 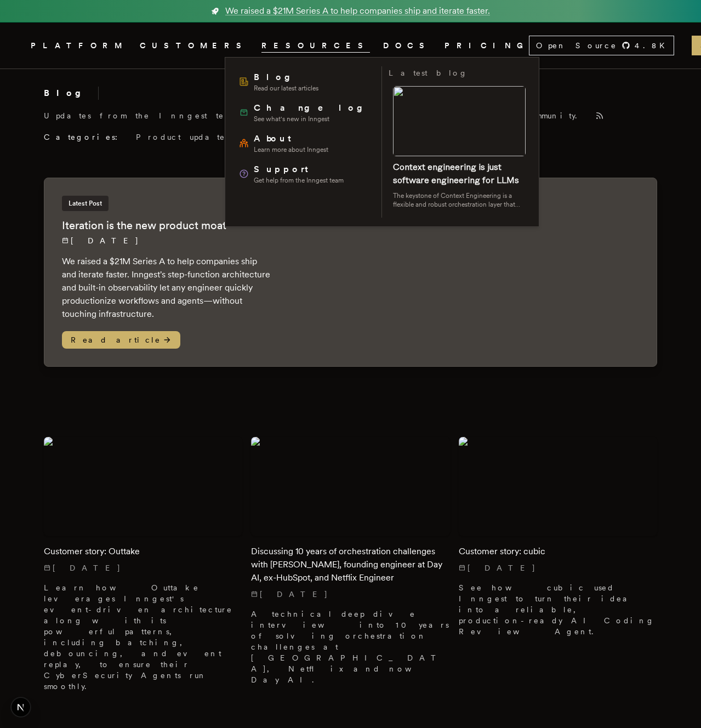 What do you see at coordinates (316, 46) in the screenshot?
I see `button: RESOURCES` at bounding box center [316, 46].